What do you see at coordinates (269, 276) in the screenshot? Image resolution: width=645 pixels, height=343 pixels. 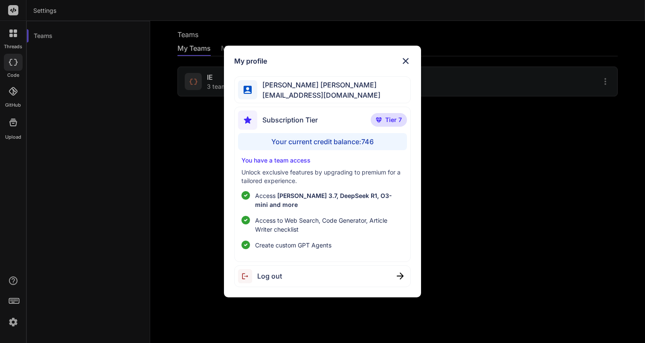 I see `span: Log out` at bounding box center [269, 276].